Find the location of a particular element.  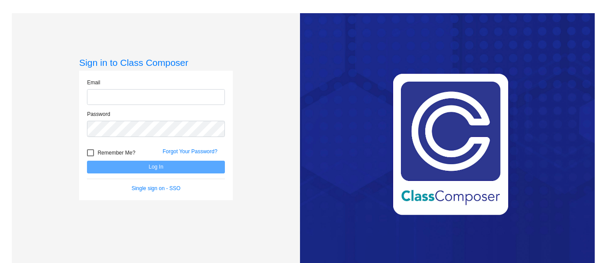

label: Email is located at coordinates (93, 83).